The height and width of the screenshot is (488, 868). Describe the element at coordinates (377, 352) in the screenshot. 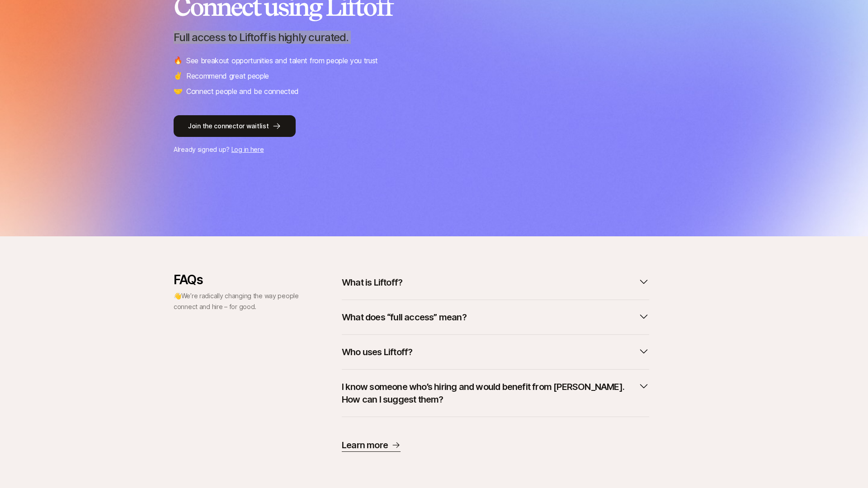

I see `p: Who uses Liftoff?` at that location.